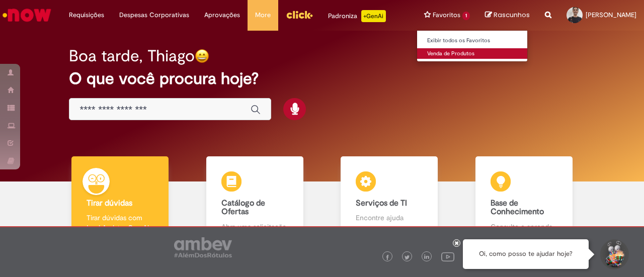 The width and height of the screenshot is (644, 277). Describe the element at coordinates (299, 14) in the screenshot. I see `img: click_logo_yellow_360x200.png` at that location.